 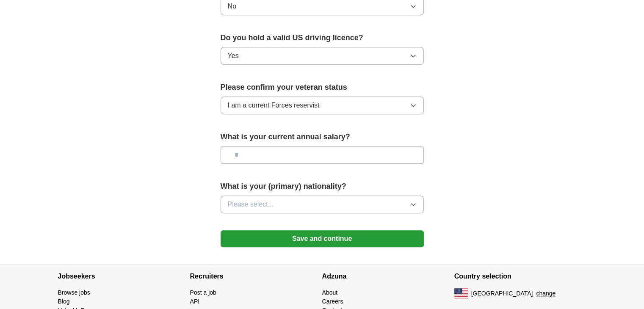 I want to click on a: Blog, so click(x=64, y=301).